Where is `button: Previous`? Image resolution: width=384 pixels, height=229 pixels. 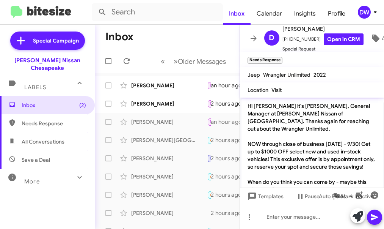 button: Previous is located at coordinates (163, 61).